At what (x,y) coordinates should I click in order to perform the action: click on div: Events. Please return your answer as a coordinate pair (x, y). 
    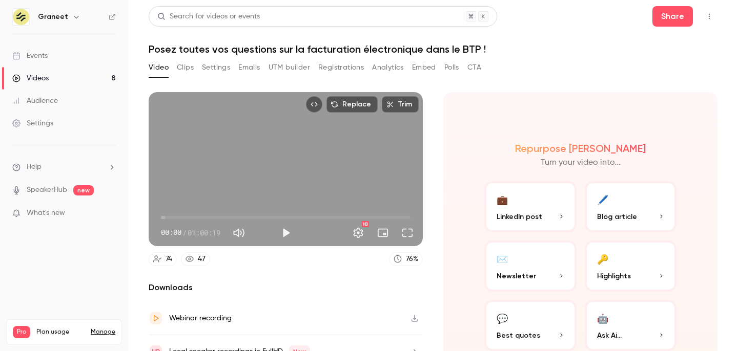
    Looking at the image, I should click on (30, 56).